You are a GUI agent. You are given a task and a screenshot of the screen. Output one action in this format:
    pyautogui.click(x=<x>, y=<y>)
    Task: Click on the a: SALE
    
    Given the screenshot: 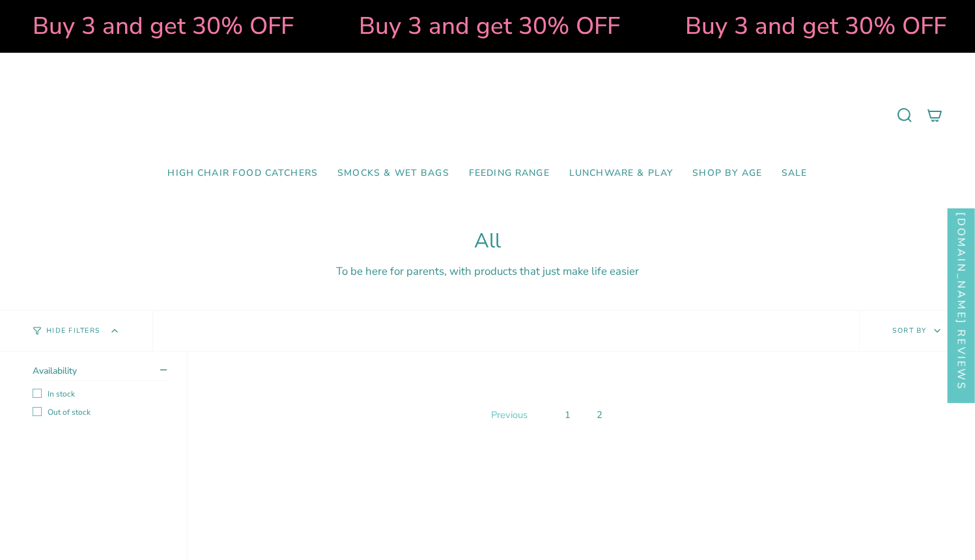 What is the action you would take?
    pyautogui.click(x=794, y=173)
    